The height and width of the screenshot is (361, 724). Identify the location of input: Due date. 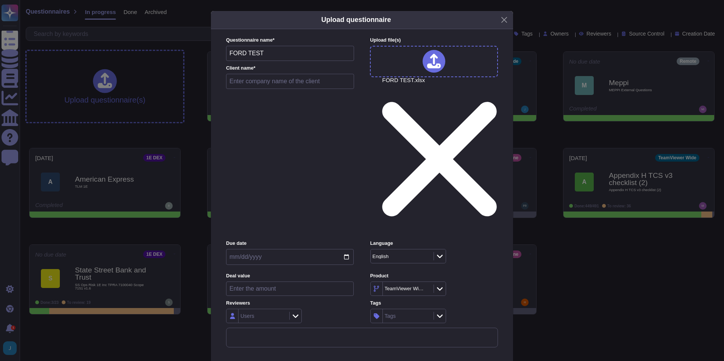
(290, 257).